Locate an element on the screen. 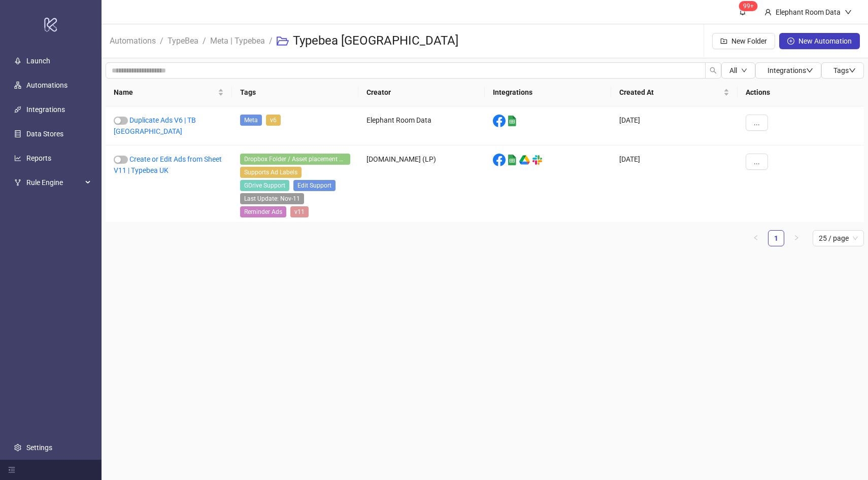  th: Created At is located at coordinates (674, 92).